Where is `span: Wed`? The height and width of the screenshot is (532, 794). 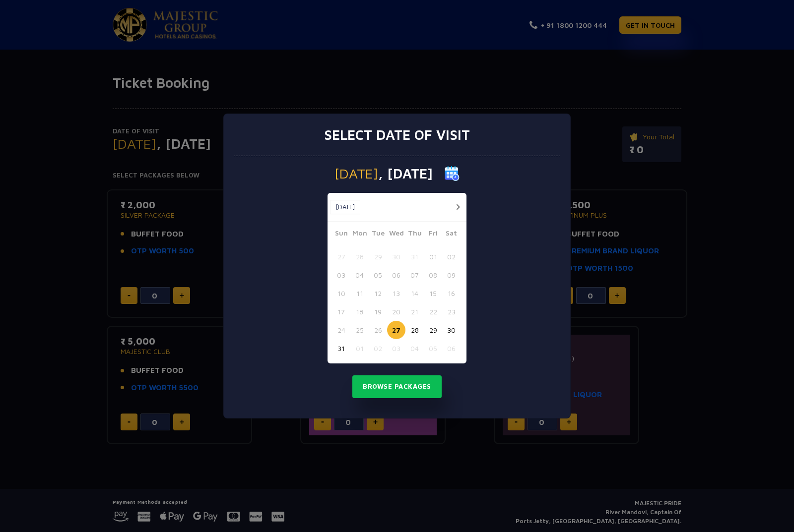 span: Wed is located at coordinates (396, 235).